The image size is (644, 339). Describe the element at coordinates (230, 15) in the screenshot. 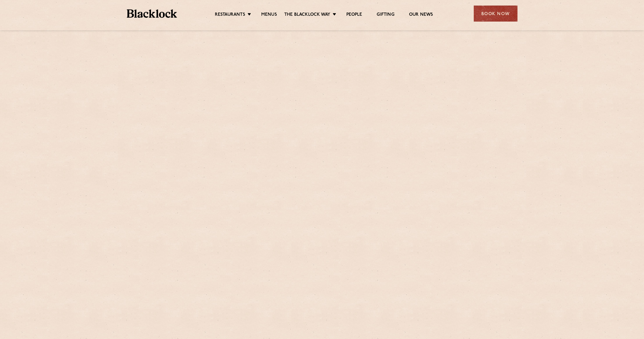

I see `a: Restaurants` at that location.